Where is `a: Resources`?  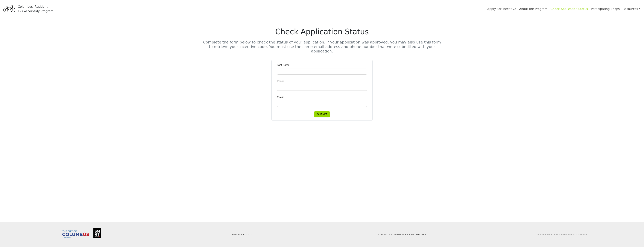 a: Resources is located at coordinates (631, 9).